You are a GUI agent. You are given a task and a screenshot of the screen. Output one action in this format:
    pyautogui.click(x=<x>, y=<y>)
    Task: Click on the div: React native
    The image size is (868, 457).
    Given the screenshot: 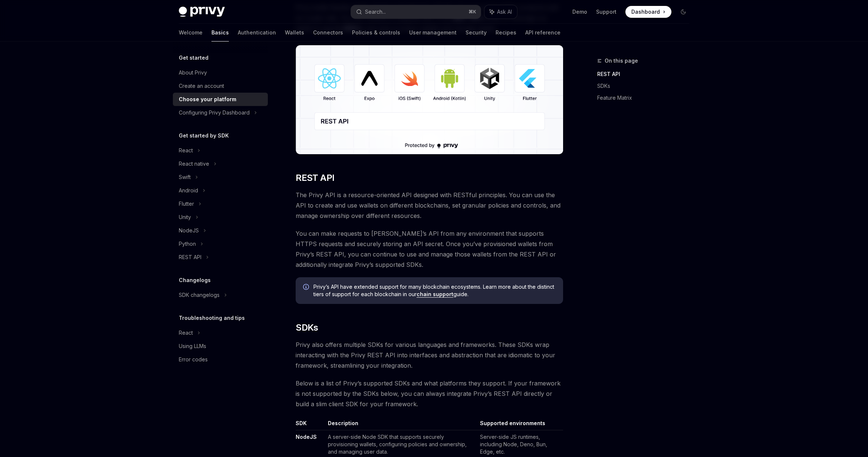 What is the action you would take?
    pyautogui.click(x=194, y=164)
    